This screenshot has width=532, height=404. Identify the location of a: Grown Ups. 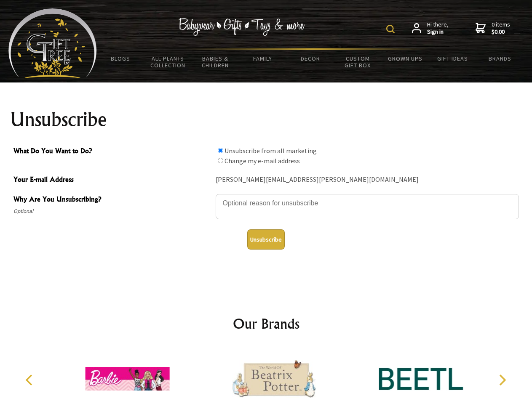
(405, 59).